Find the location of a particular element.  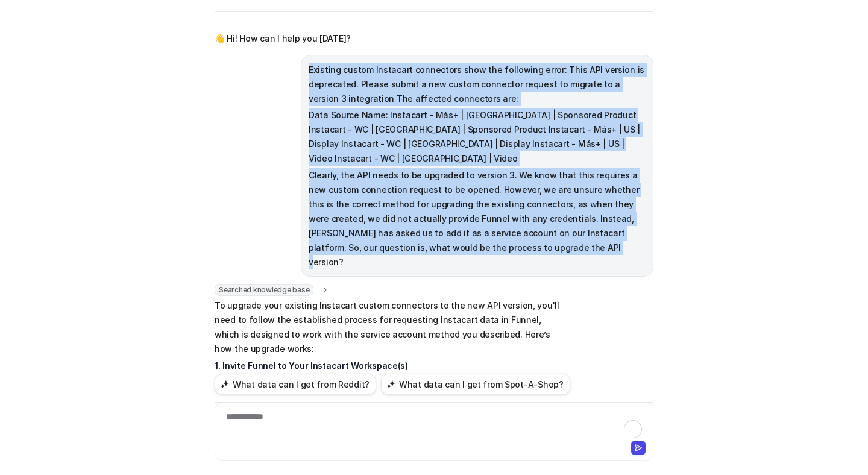

strong: 1. Invite Funnel to Your Instacart Workspace(s) is located at coordinates (311, 366).